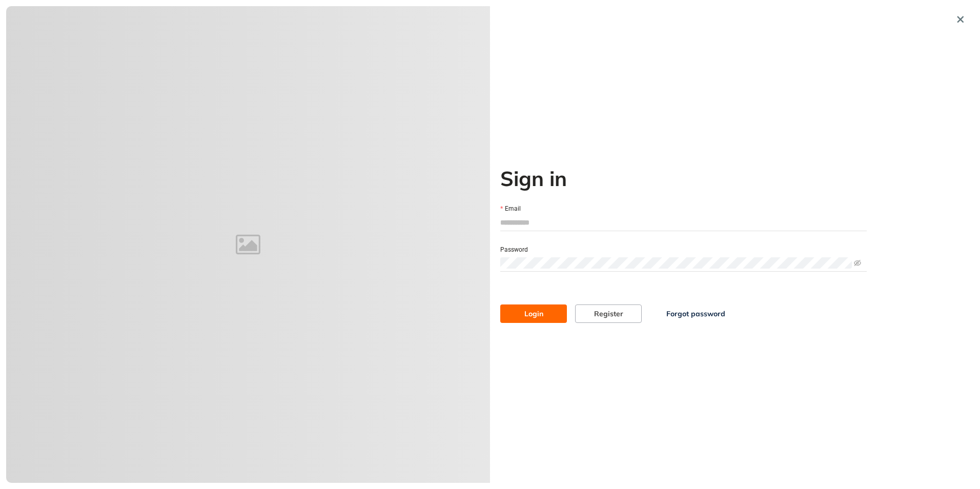 The width and height of the screenshot is (980, 489). I want to click on input: Email, so click(683, 223).